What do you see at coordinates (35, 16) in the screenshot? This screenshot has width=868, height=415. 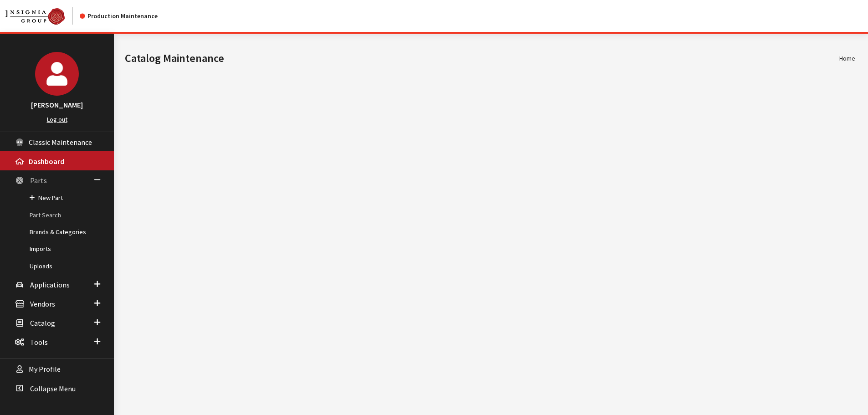 I see `img: Catalog Maintenance` at bounding box center [35, 16].